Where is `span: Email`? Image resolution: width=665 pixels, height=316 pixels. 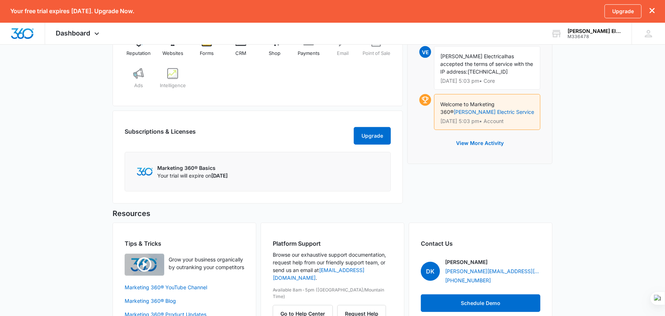
span: Email is located at coordinates (343, 54).